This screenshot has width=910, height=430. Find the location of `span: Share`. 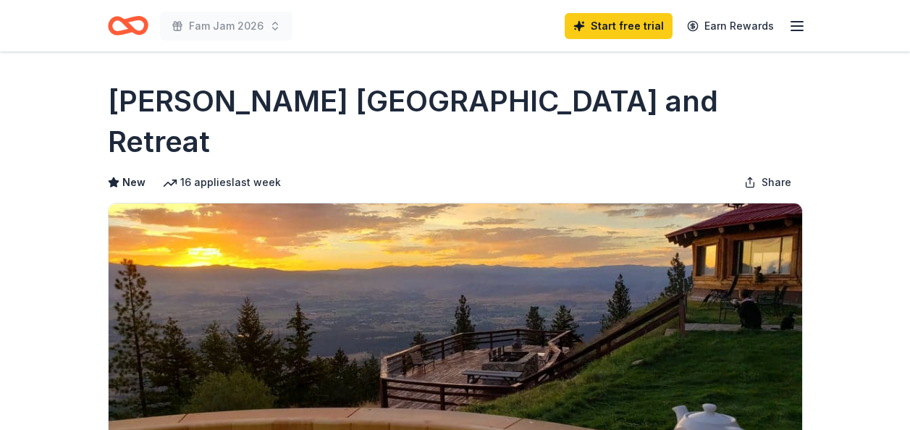

span: Share is located at coordinates (776, 182).